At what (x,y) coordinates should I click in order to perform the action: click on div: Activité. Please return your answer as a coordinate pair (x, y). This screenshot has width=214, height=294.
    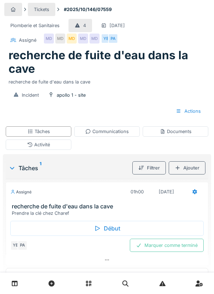
    Looking at the image, I should click on (38, 144).